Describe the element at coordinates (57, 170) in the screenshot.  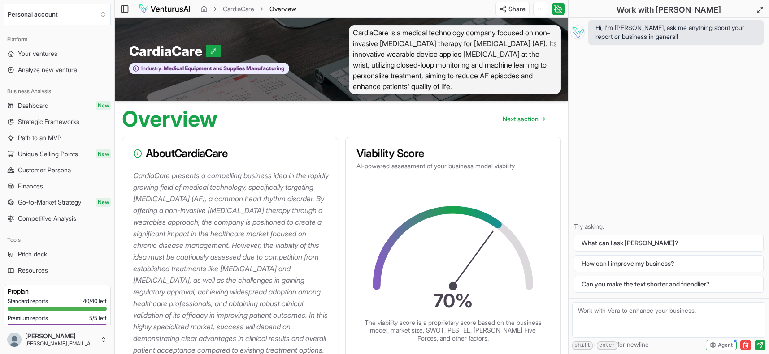
I see `a: Customer Persona` at that location.